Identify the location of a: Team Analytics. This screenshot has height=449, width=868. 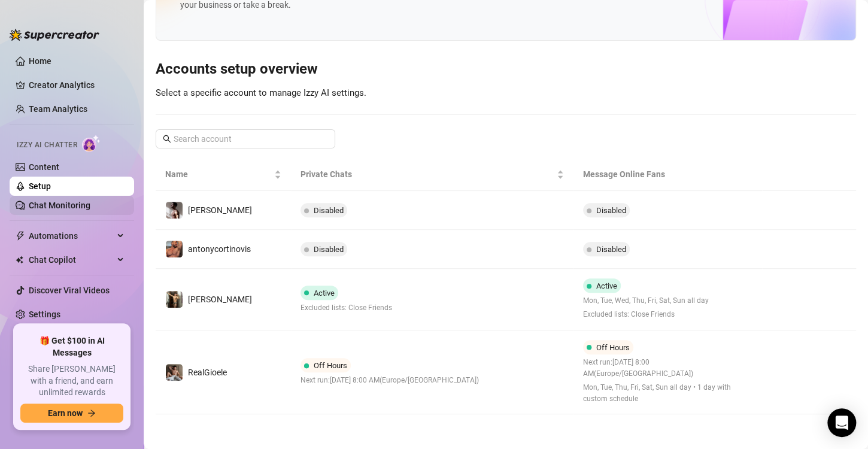
(58, 109).